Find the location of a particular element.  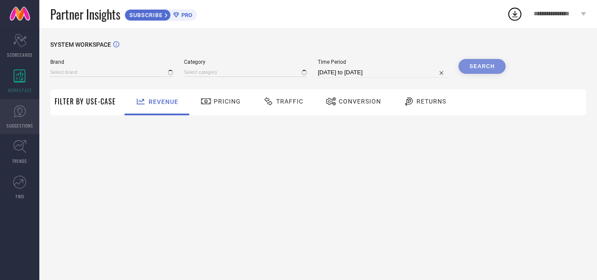

span: Returns is located at coordinates (432, 101).